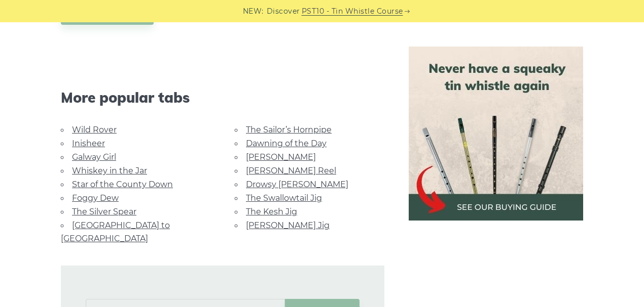 This screenshot has width=644, height=307. What do you see at coordinates (88, 143) in the screenshot?
I see `a: Inisheer` at bounding box center [88, 143].